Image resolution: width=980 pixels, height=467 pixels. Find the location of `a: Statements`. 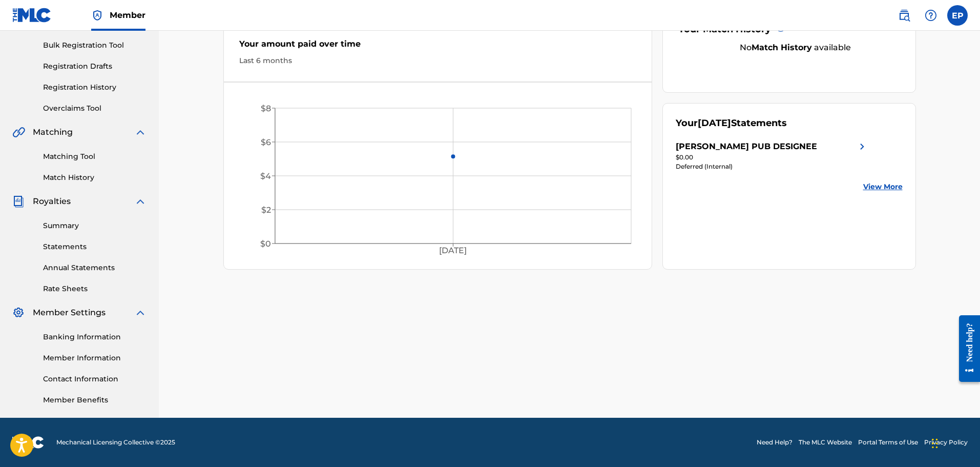

a: Statements is located at coordinates (95, 247).